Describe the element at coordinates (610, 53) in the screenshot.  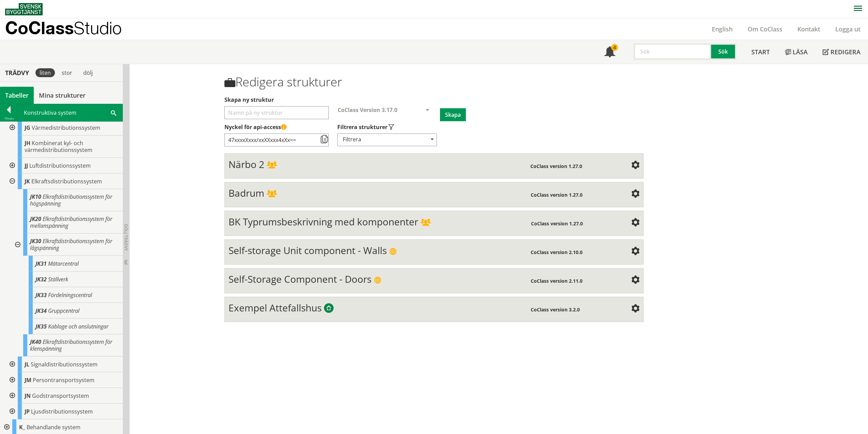
I see `span: Notifikationer` at that location.